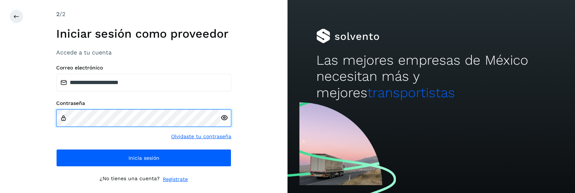  What do you see at coordinates (144, 34) in the screenshot?
I see `h1: Iniciar sesión como proveedor` at bounding box center [144, 34].